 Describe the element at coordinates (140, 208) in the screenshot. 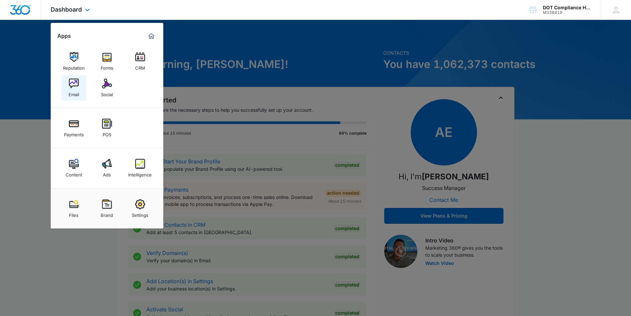

I see `a: Settings` at that location.